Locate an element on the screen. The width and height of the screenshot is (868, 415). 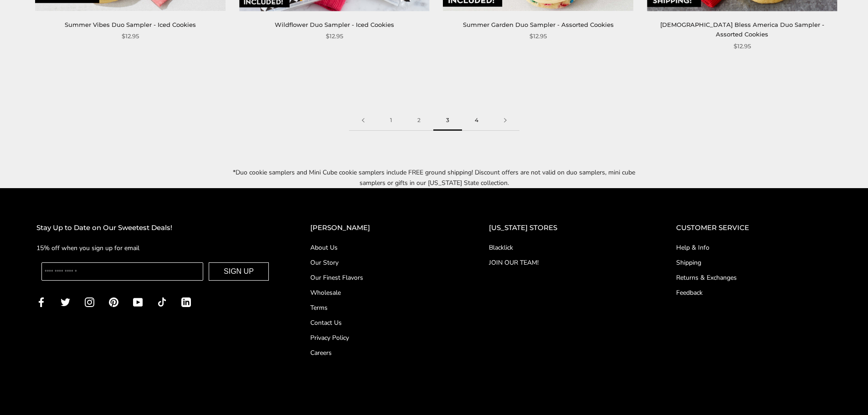
a: Contact Us is located at coordinates (381, 323).